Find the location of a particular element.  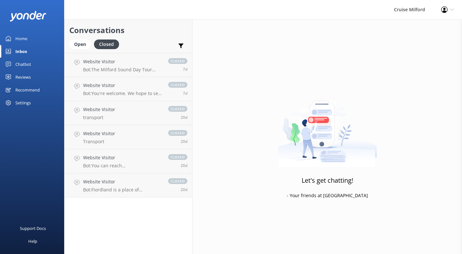

div: Home is located at coordinates (21, 38).